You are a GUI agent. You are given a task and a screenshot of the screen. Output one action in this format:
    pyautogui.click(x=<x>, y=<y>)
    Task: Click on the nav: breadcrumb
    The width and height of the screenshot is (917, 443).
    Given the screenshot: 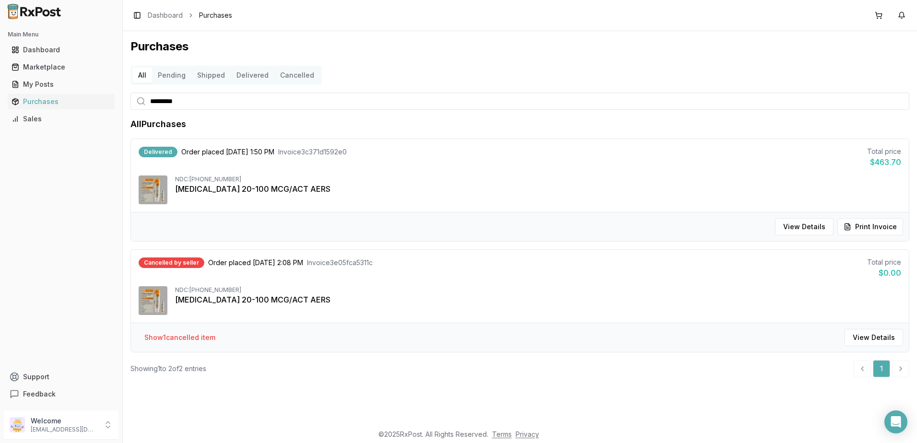 What is the action you would take?
    pyautogui.click(x=190, y=15)
    